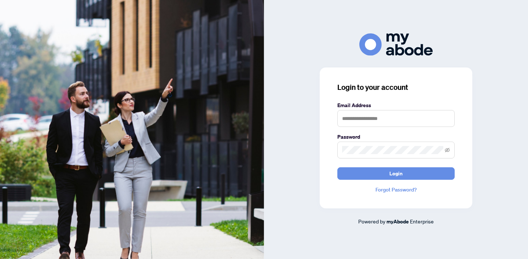 The width and height of the screenshot is (528, 259). I want to click on label: Email Address, so click(396, 105).